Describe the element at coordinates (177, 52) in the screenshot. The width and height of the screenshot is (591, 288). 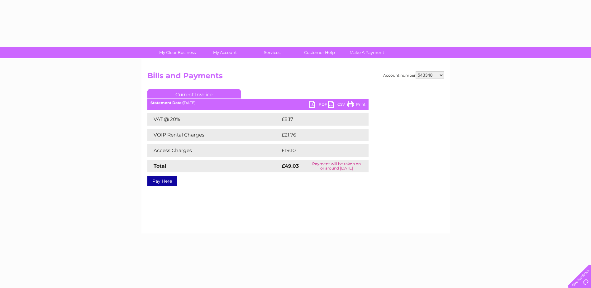
I see `a: My Clear Business` at that location.